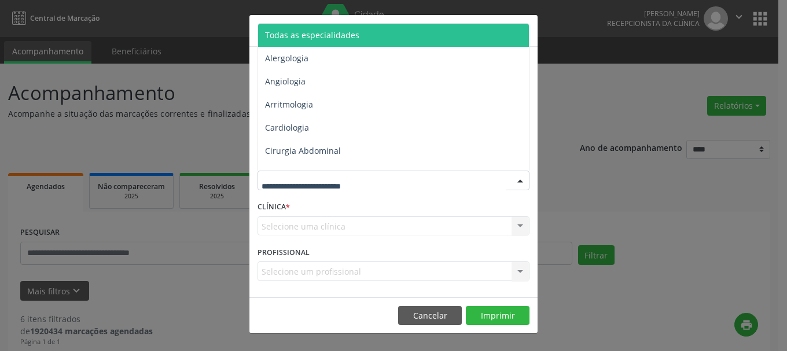 Image resolution: width=787 pixels, height=351 pixels. Describe the element at coordinates (303, 150) in the screenshot. I see `span: Cirurgia Abdominal` at that location.